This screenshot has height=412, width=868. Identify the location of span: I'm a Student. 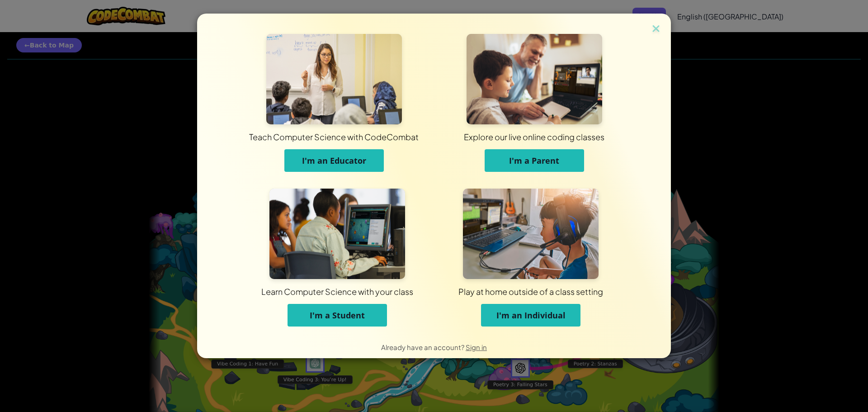
(337, 316).